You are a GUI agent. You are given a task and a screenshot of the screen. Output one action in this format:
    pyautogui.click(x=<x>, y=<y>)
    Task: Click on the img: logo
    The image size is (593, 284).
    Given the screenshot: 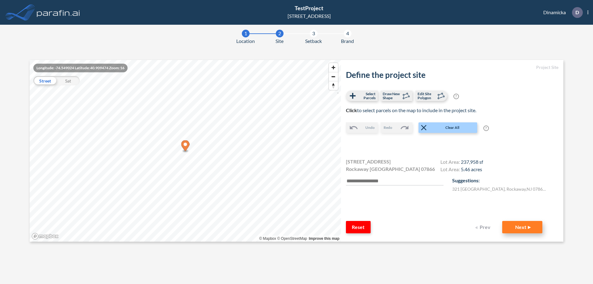 What is the action you would take?
    pyautogui.click(x=58, y=12)
    